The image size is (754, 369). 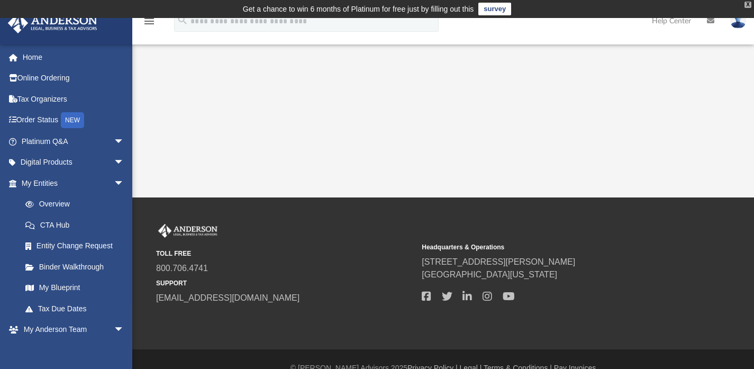 I want to click on small: Headquarters & Operations, so click(x=551, y=247).